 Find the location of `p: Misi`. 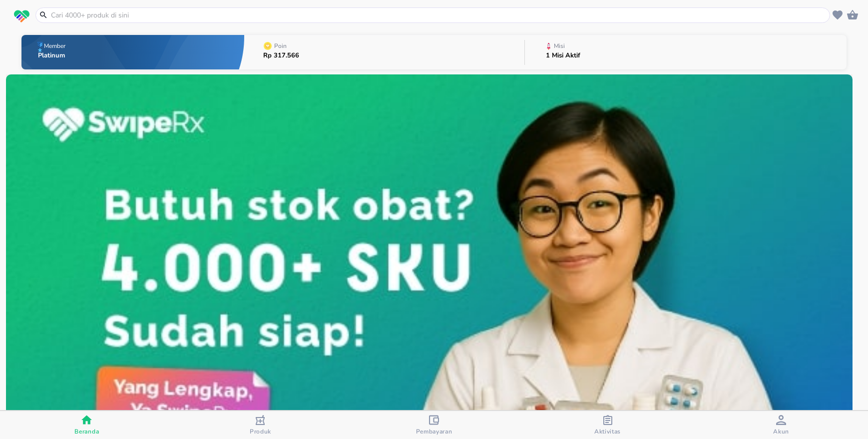

p: Misi is located at coordinates (559, 46).